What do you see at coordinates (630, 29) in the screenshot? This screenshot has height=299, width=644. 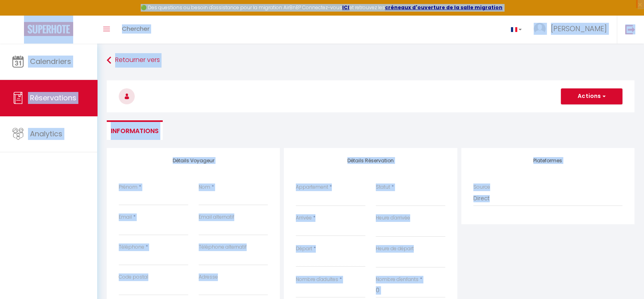 I see `img: logout` at bounding box center [630, 29].